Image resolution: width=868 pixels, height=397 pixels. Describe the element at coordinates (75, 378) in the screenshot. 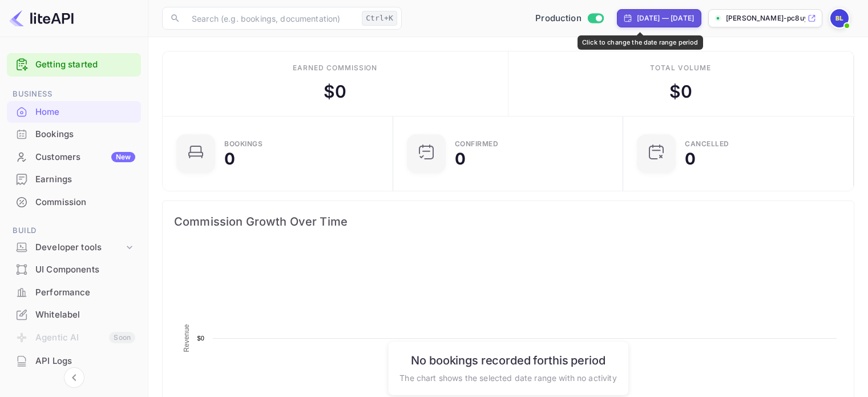

I see `button: Collapse navigation` at that location.